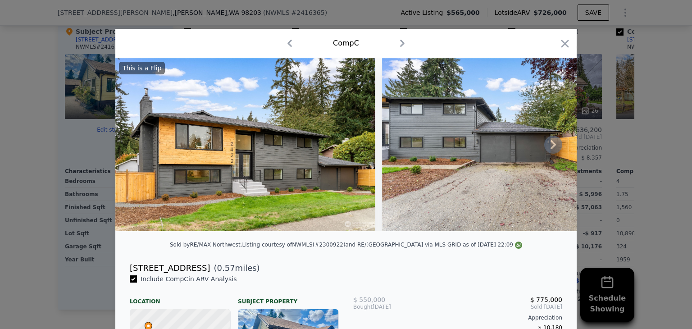 The height and width of the screenshot is (329, 692). I want to click on span: Include Comp C in ARV Analysis, so click(189, 279).